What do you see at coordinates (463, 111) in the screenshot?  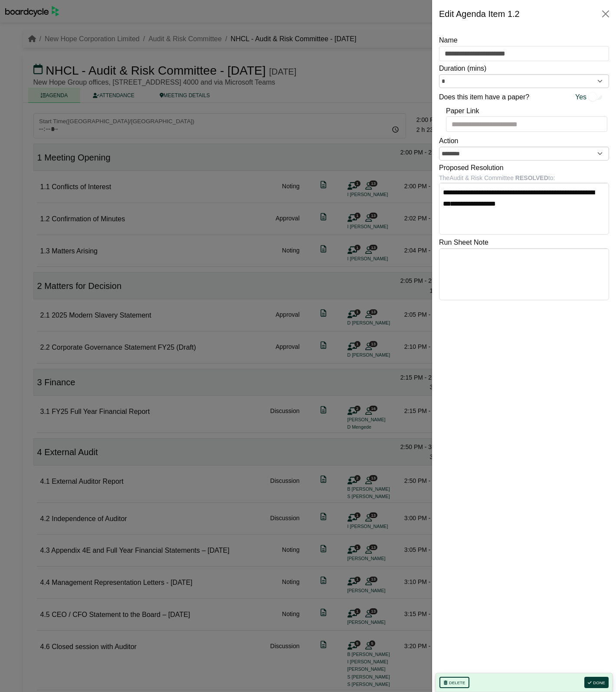 I see `label: Paper Link` at bounding box center [463, 111].